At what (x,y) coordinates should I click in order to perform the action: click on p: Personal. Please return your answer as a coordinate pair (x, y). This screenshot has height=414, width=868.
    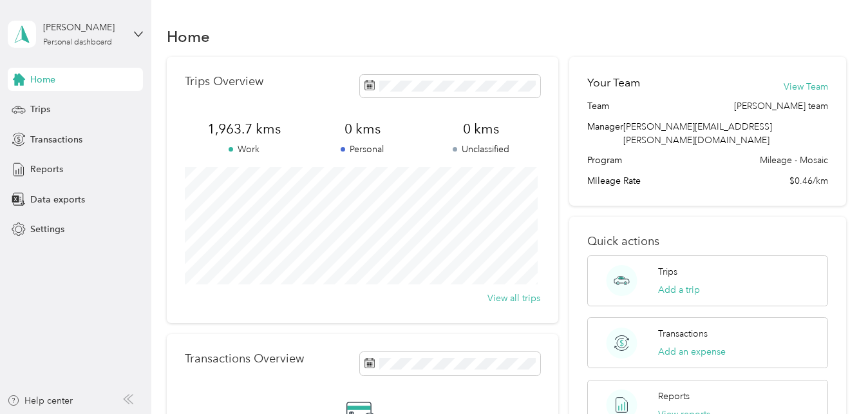
    Looking at the image, I should click on (362, 149).